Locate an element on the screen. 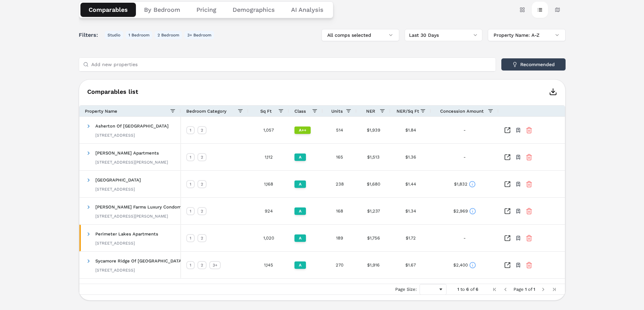 This screenshot has width=644, height=310. div: A++ is located at coordinates (302, 130).